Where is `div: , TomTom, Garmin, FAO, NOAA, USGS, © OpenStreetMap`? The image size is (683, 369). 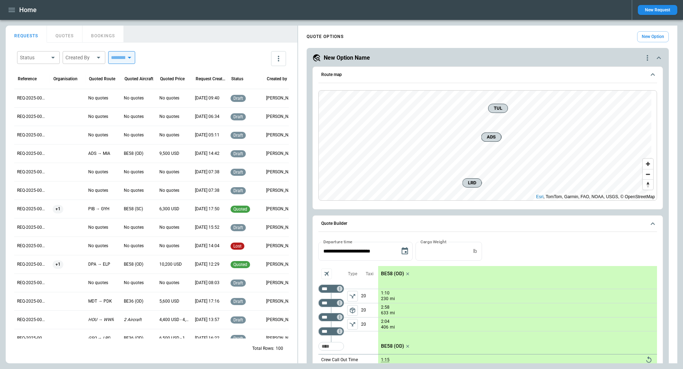 div: , TomTom, Garmin, FAO, NOAA, USGS, © OpenStreetMap is located at coordinates (595, 197).